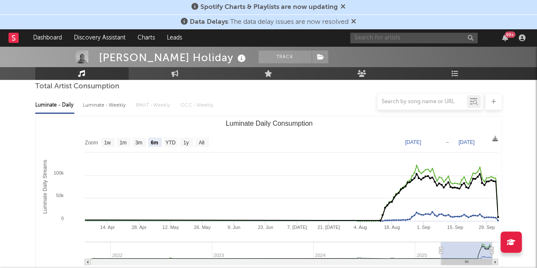  Describe the element at coordinates (146, 38) in the screenshot. I see `a: Charts` at that location.